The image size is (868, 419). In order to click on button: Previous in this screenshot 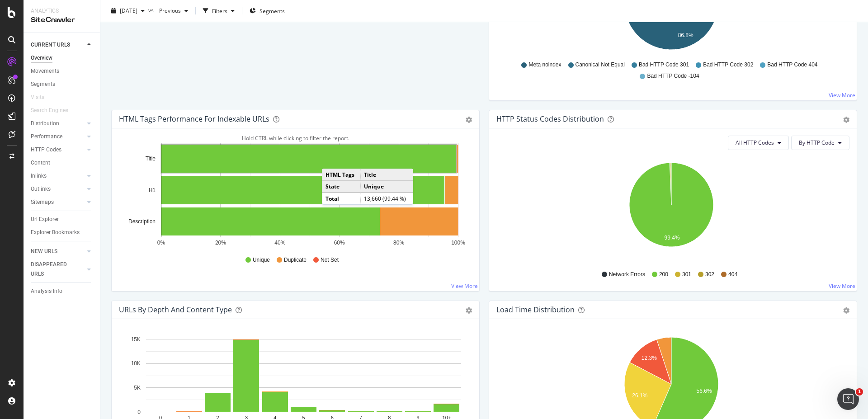, I will do `click(174, 11)`.